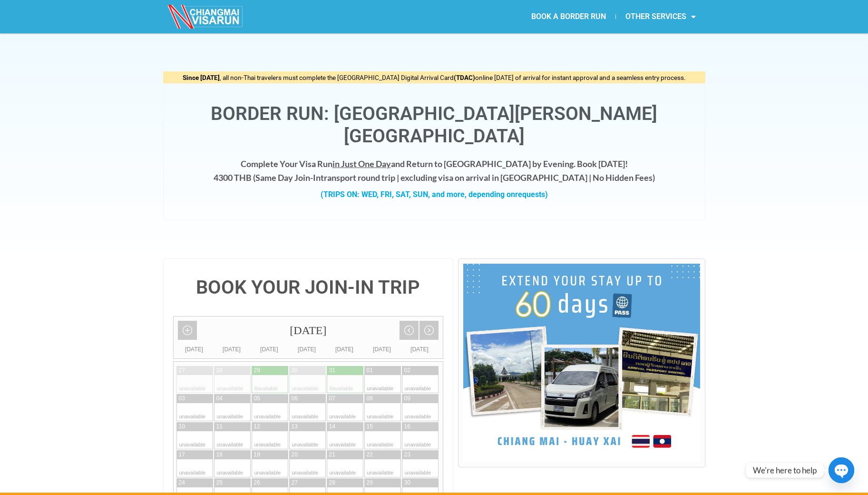 The image size is (868, 495). I want to click on div: 12, so click(257, 426).